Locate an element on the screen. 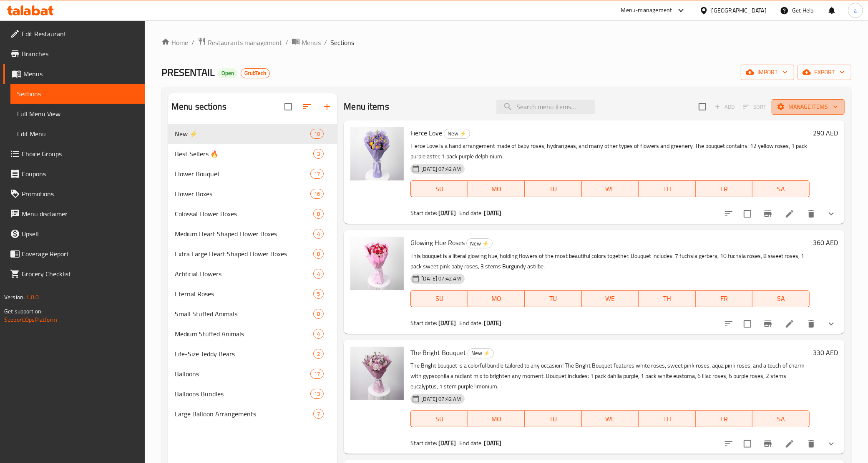 The height and width of the screenshot is (463, 868). img: The Bright Bouquet is located at coordinates (377, 373).